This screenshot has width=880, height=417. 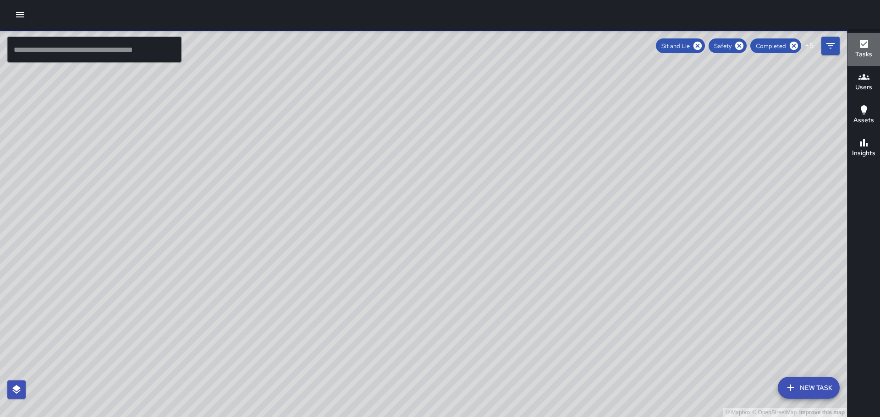 I want to click on h6: Insights, so click(x=863, y=154).